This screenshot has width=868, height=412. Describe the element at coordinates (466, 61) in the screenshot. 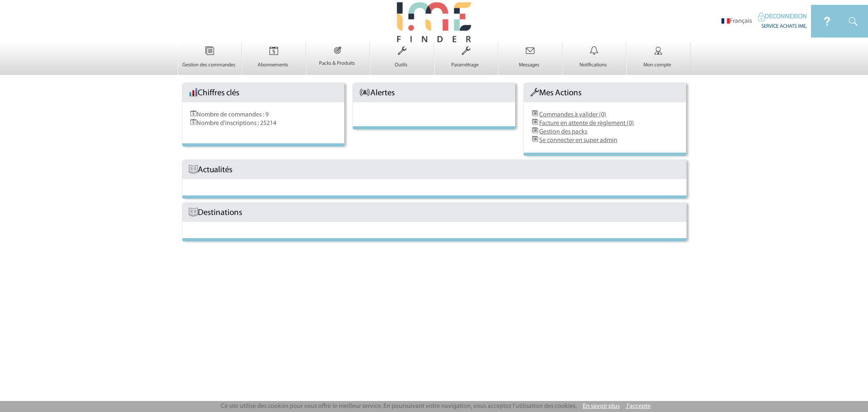

I see `a: Paramétrage` at that location.